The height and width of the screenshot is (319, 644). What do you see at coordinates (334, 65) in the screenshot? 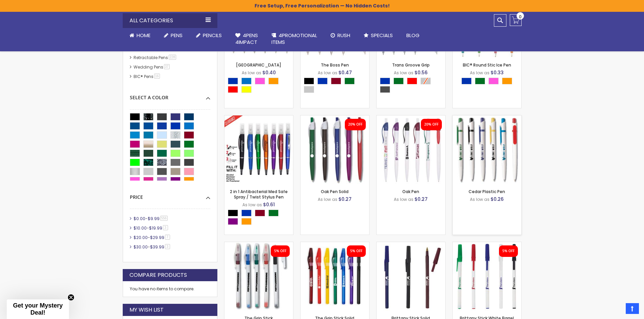
I see `a: The Boss Pen` at bounding box center [334, 65].